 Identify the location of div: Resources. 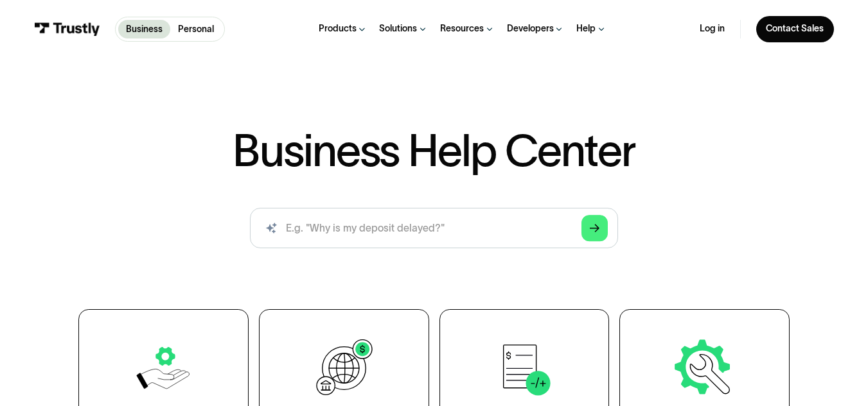
(462, 29).